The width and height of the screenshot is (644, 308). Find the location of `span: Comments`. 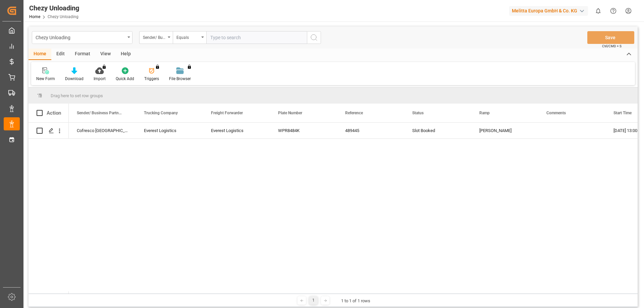

span: Comments is located at coordinates (556, 113).